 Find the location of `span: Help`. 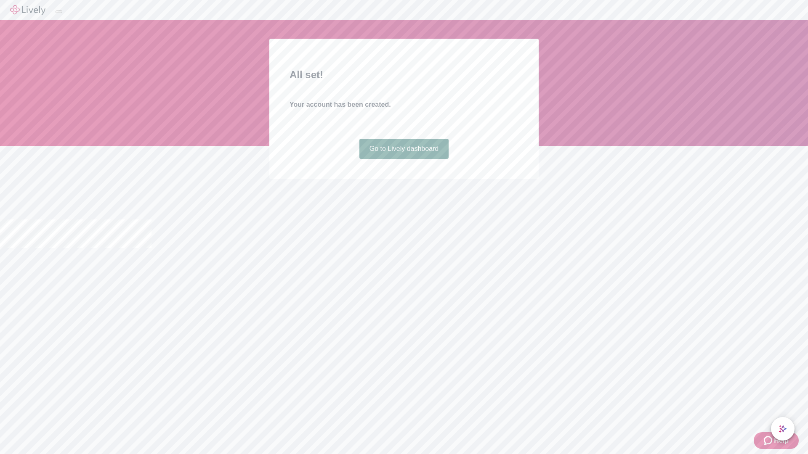

span: Help is located at coordinates (781, 441).